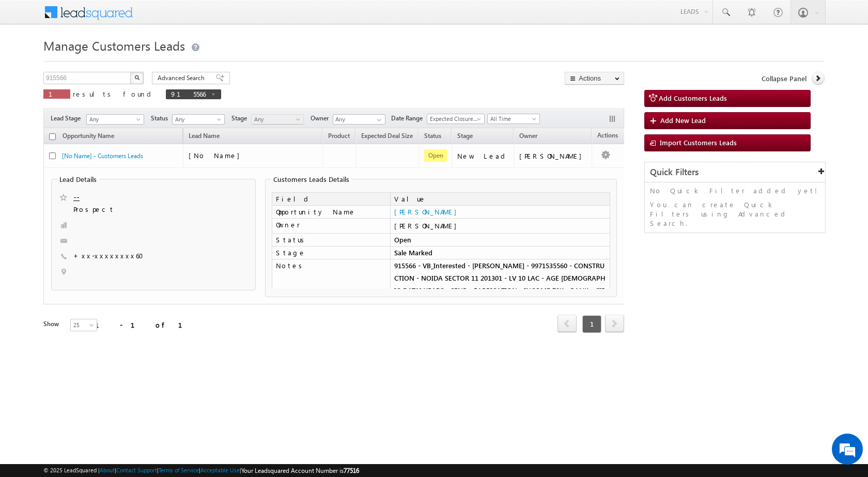 The image size is (868, 477). Describe the element at coordinates (53, 325) in the screenshot. I see `div: Show` at that location.